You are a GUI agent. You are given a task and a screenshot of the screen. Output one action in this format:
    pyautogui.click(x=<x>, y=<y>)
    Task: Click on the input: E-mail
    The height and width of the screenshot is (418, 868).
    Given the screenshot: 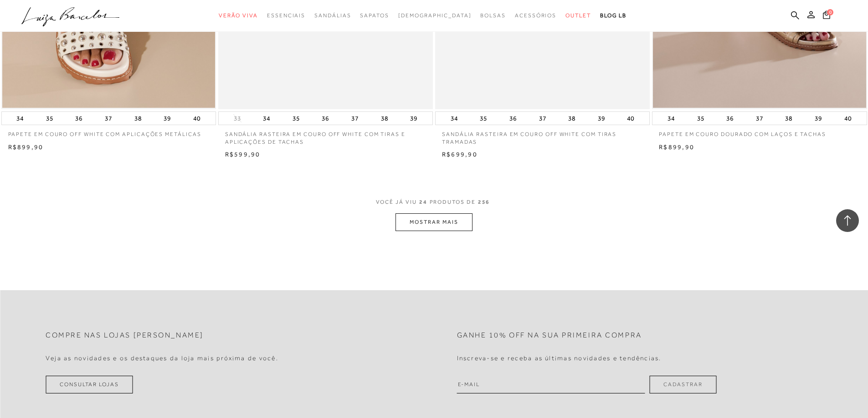 What is the action you would take?
    pyautogui.click(x=550, y=385)
    